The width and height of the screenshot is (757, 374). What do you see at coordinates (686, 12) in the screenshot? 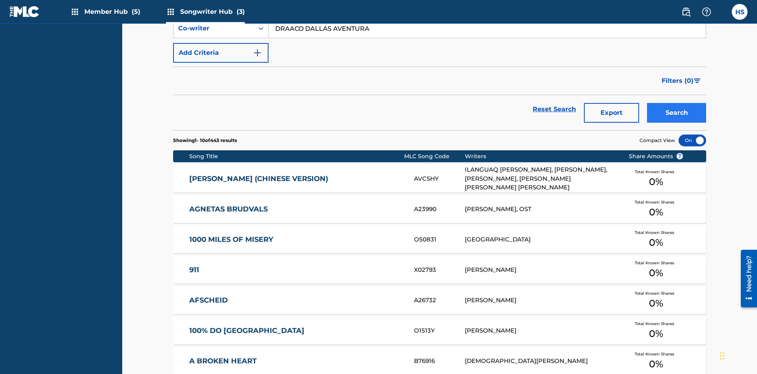
I see `a: Public Search` at bounding box center [686, 12].